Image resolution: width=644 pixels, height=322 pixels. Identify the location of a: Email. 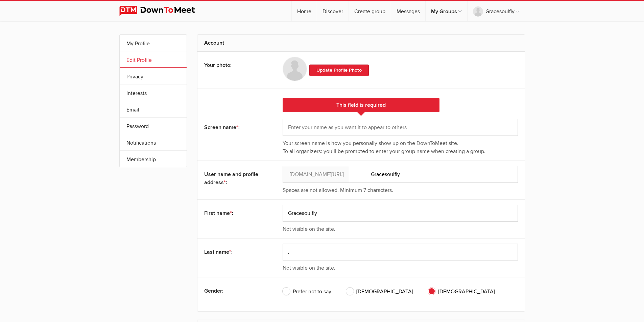
(153, 109).